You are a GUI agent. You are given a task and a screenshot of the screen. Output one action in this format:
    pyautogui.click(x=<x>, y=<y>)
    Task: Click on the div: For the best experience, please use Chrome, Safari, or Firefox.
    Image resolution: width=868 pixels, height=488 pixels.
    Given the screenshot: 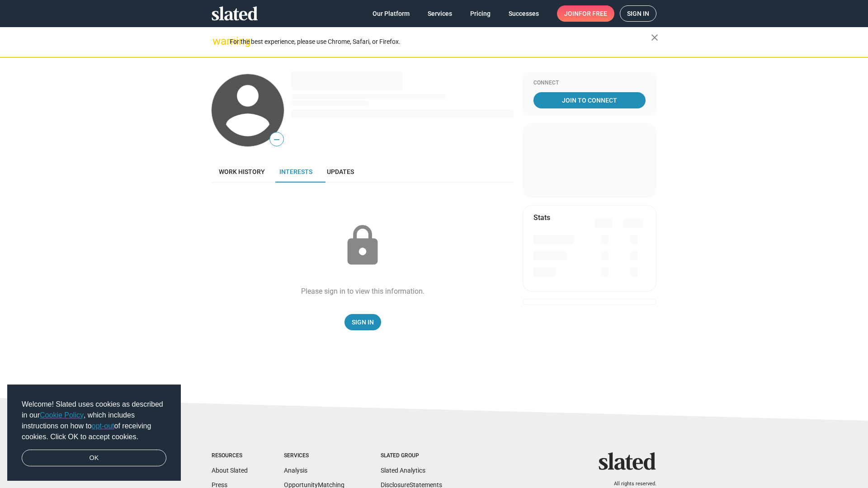 What is the action you would take?
    pyautogui.click(x=440, y=42)
    